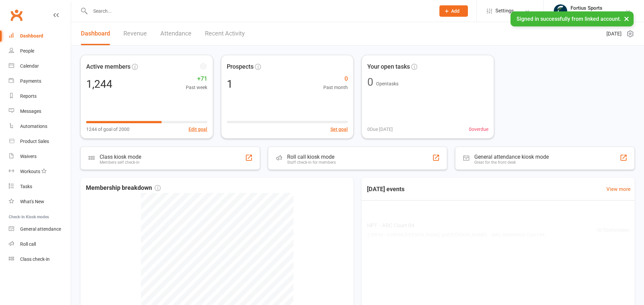 The image size is (644, 305). Describe the element at coordinates (478, 130) in the screenshot. I see `span: 0 overdue` at that location.